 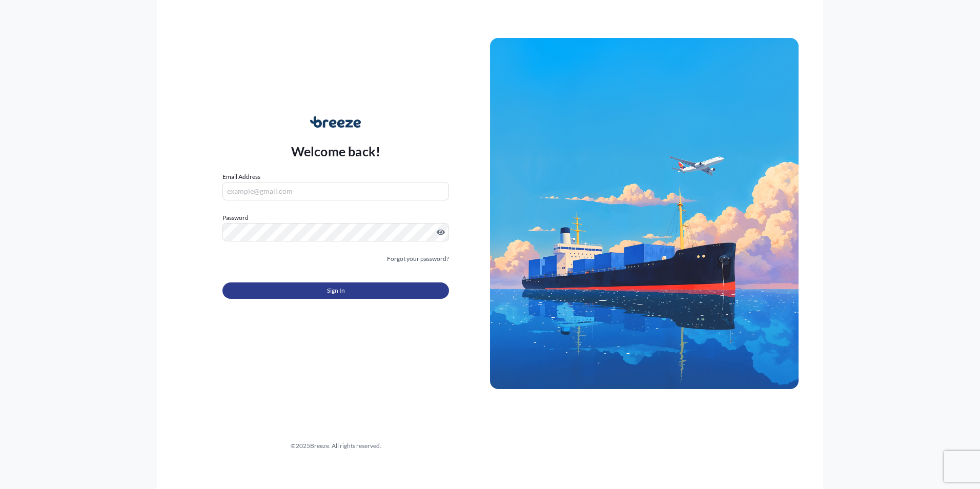 What do you see at coordinates (336, 290) in the screenshot?
I see `button: Sign In` at bounding box center [336, 290].